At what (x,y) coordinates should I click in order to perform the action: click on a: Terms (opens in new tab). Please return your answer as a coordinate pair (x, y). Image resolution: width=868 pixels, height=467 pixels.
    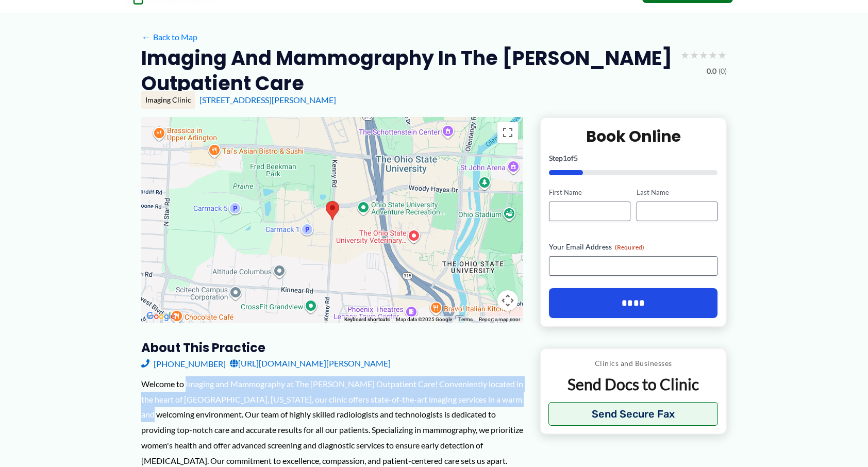
    Looking at the image, I should click on (465, 320).